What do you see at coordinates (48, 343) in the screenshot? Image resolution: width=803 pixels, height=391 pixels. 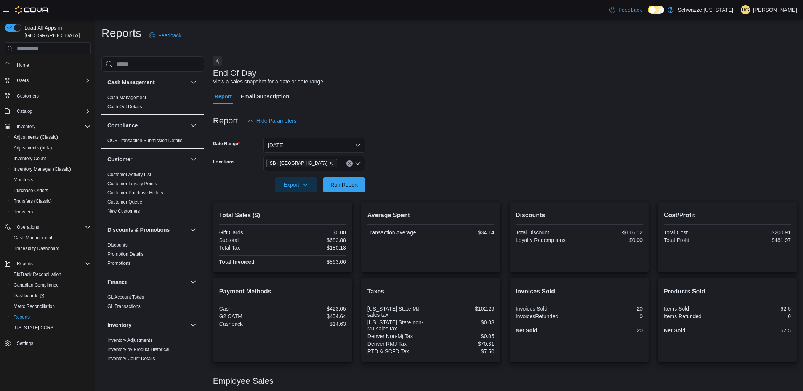 I see `button: Settings` at bounding box center [48, 343].